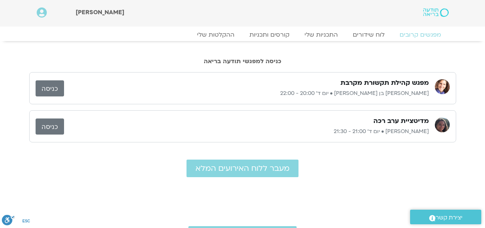  What do you see at coordinates (216, 35) in the screenshot?
I see `a: ההקלטות שלי` at bounding box center [216, 35].